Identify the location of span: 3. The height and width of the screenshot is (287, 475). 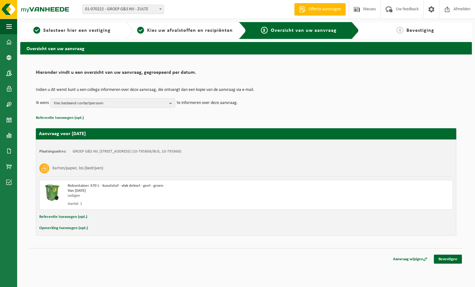
(264, 30).